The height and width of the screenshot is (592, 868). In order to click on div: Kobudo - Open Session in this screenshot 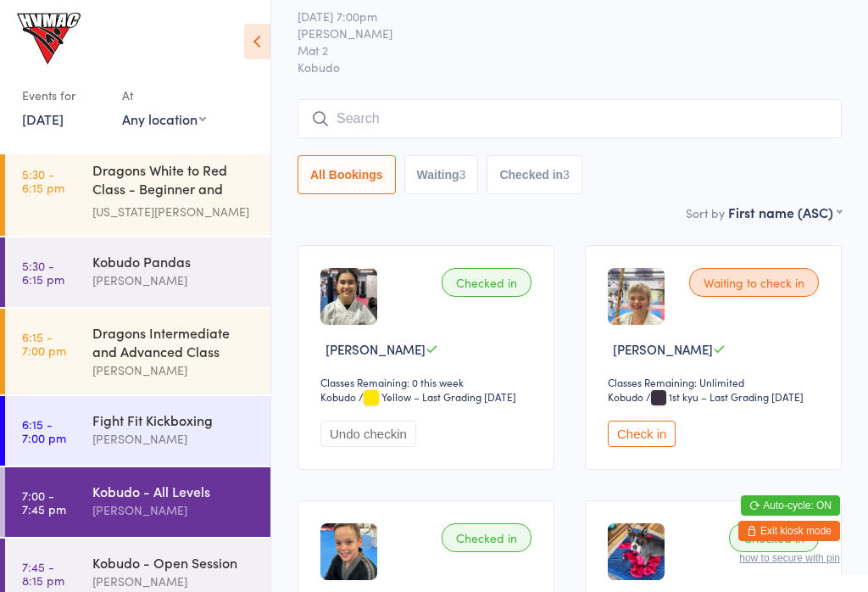, I will do `click(174, 562)`.